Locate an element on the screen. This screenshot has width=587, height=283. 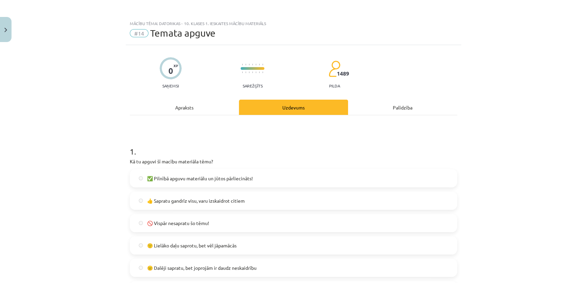
p: Sarežģīts is located at coordinates (252, 86).